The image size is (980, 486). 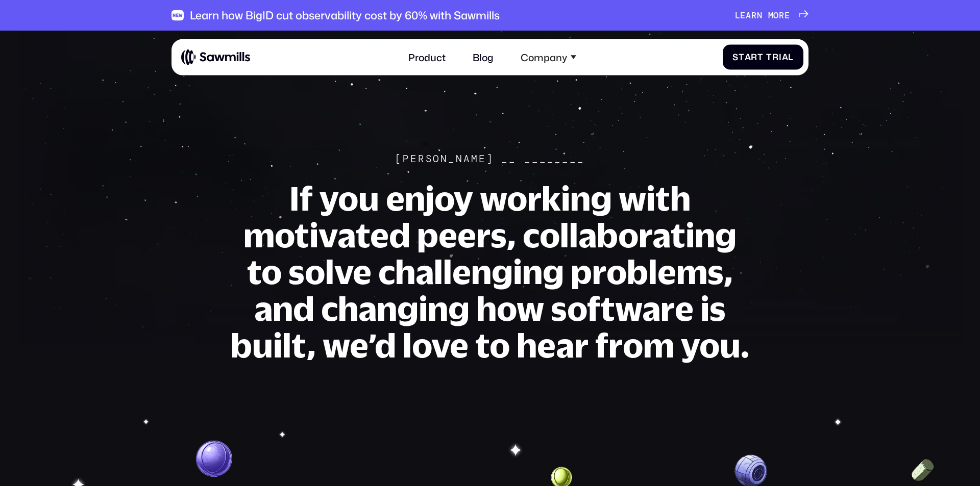 What do you see at coordinates (781, 57) in the screenshot?
I see `span: i` at bounding box center [781, 57].